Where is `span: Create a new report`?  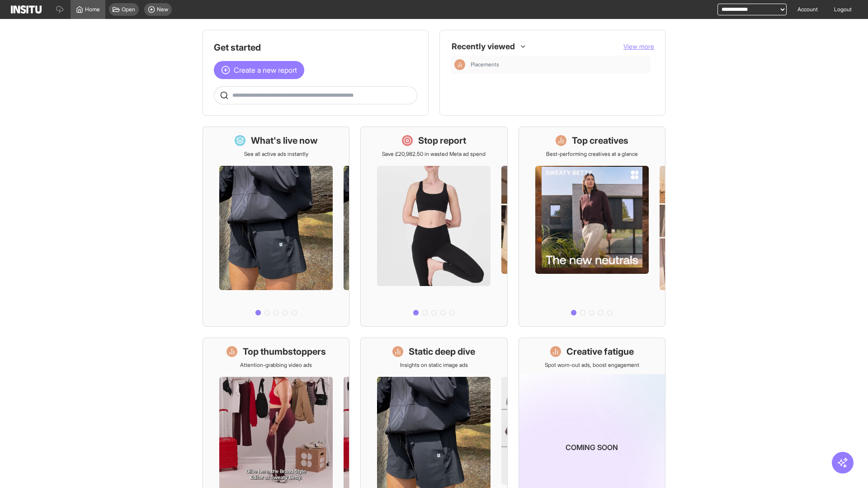
span: Create a new report is located at coordinates (266, 70).